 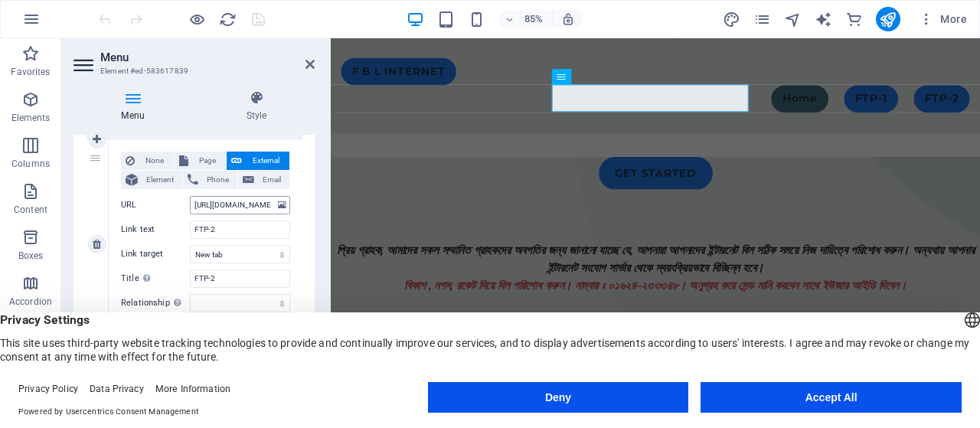 What do you see at coordinates (824, 19) in the screenshot?
I see `button: text_generator` at bounding box center [824, 19].